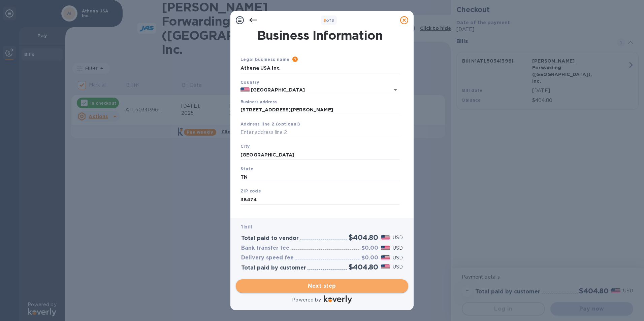 This screenshot has width=644, height=321. I want to click on label: Business address, so click(259, 102).